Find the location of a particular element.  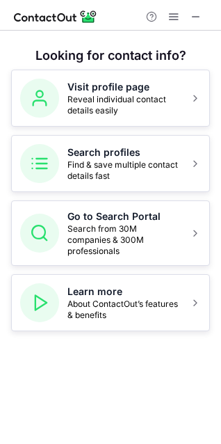

span: Reveal individual contact details easily is located at coordinates (125, 105).